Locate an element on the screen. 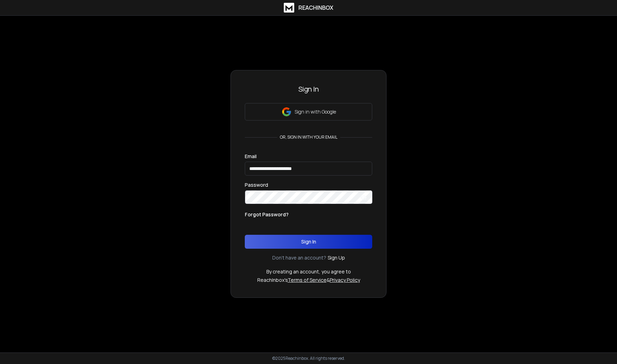  p: Forgot Password? is located at coordinates (267, 214).